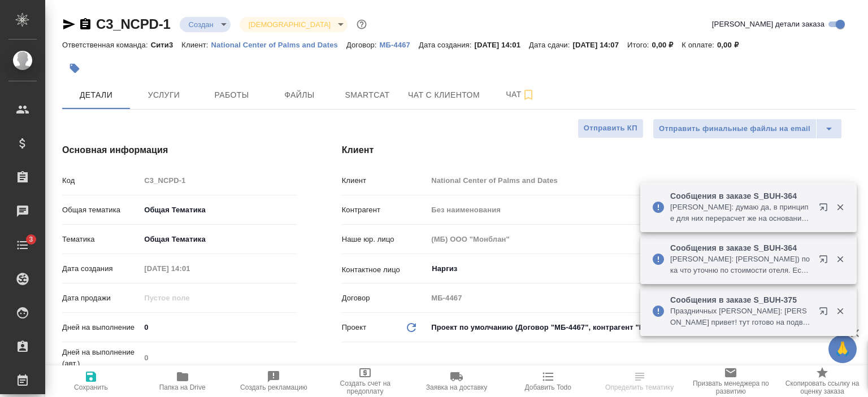 This screenshot has height=397, width=868. Describe the element at coordinates (443, 95) in the screenshot. I see `span: Чат с клиентом` at that location.